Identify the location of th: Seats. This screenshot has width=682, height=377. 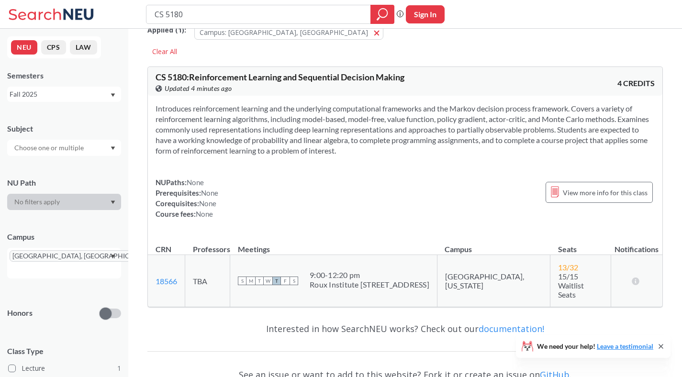
(581, 245).